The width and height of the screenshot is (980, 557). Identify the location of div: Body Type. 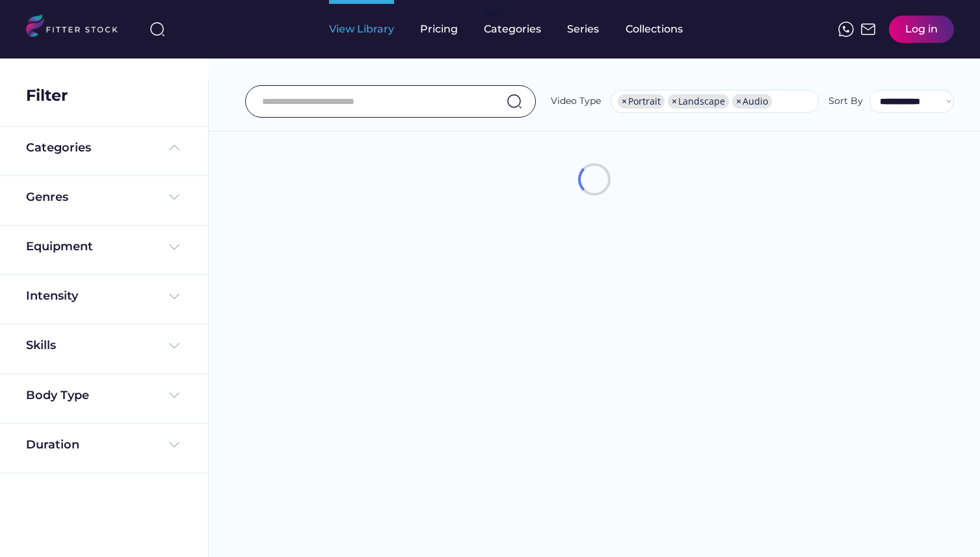
(57, 396).